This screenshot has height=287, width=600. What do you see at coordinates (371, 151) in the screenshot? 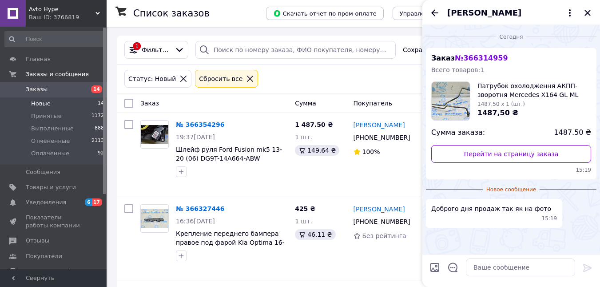
I see `span: 100%` at bounding box center [371, 151].